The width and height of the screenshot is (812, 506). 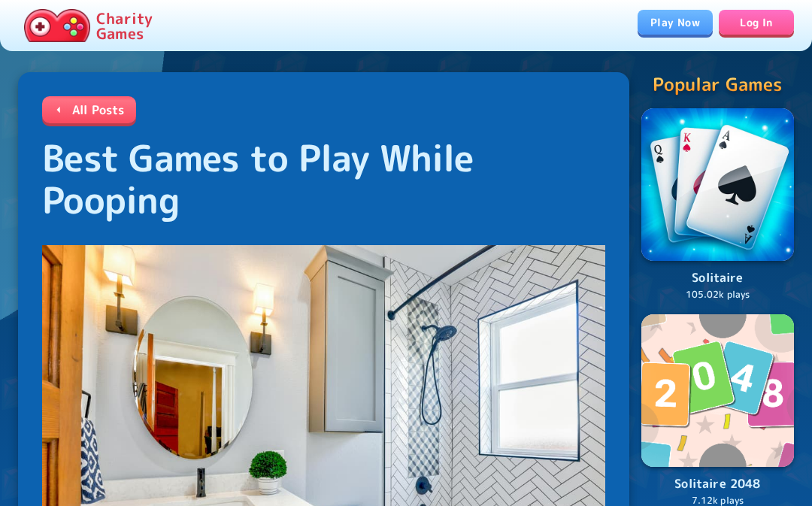 I want to click on p: 105.02k plays, so click(x=717, y=295).